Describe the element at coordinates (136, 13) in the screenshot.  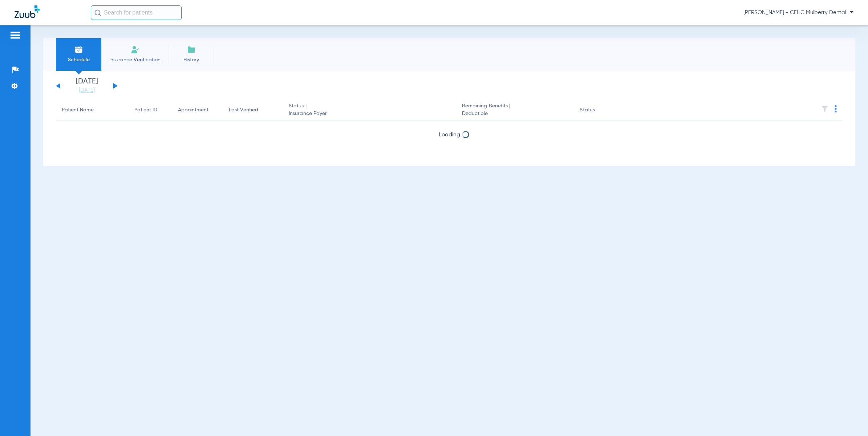
I see `input: Search for patients` at that location.